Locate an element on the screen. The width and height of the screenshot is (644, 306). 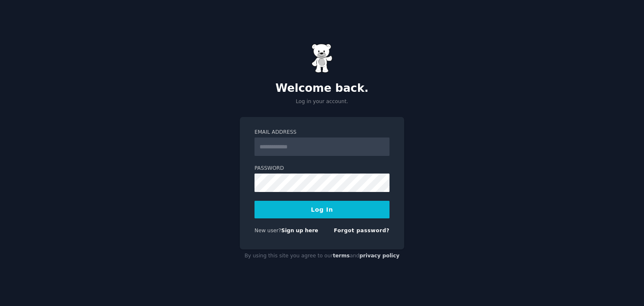
a: privacy policy is located at coordinates (379, 256).